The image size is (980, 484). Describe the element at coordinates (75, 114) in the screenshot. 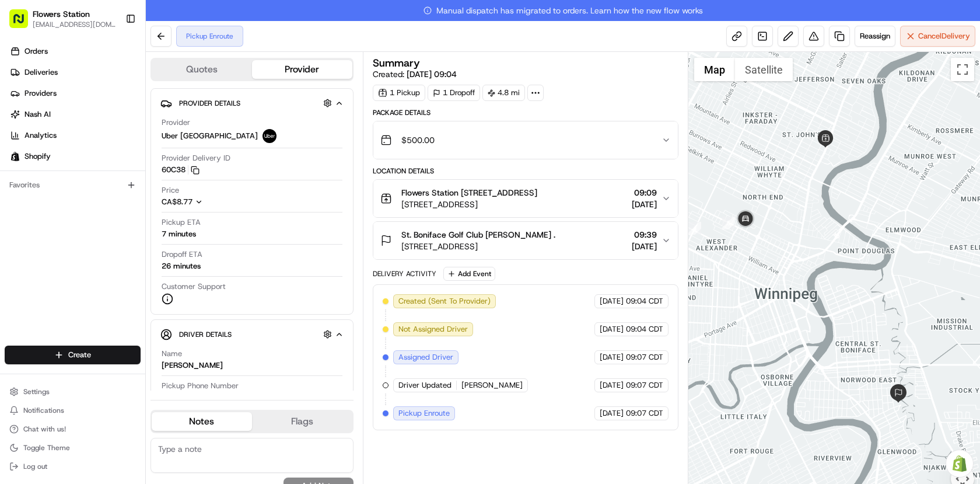

I see `a: Nash AI` at that location.